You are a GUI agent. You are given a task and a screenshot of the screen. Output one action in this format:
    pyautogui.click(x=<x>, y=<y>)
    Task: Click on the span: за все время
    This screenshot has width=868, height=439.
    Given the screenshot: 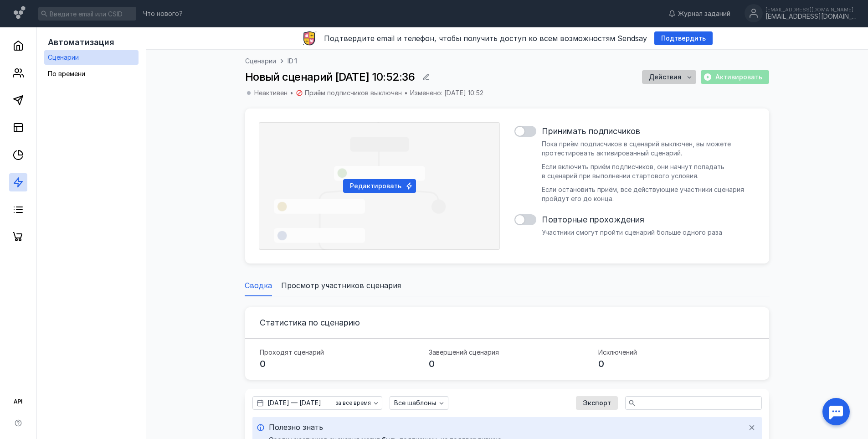 What is the action you would take?
    pyautogui.click(x=353, y=403)
    